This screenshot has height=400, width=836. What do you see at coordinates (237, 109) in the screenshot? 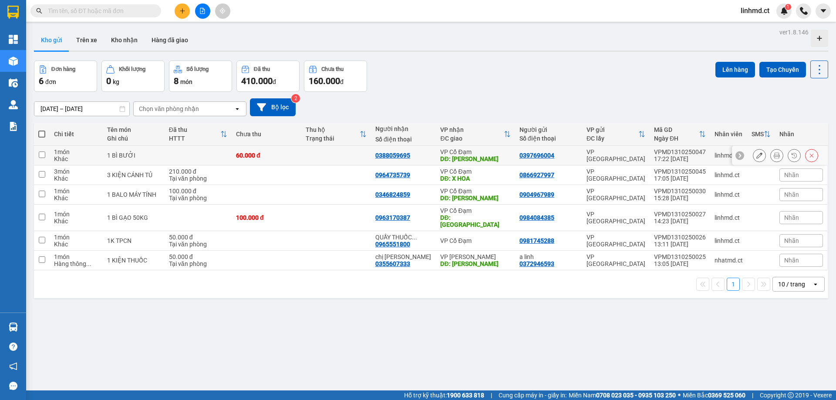
I see `svg: open` at bounding box center [237, 109].